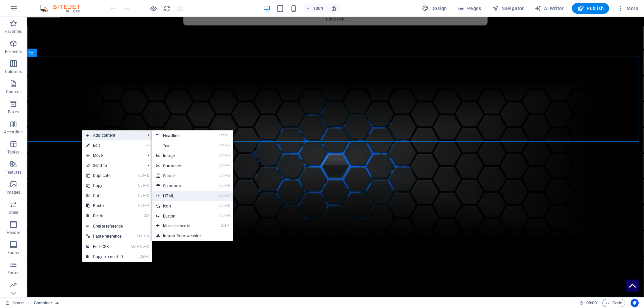 Image resolution: width=644 pixels, height=308 pixels. I want to click on p: Accordion, so click(13, 132).